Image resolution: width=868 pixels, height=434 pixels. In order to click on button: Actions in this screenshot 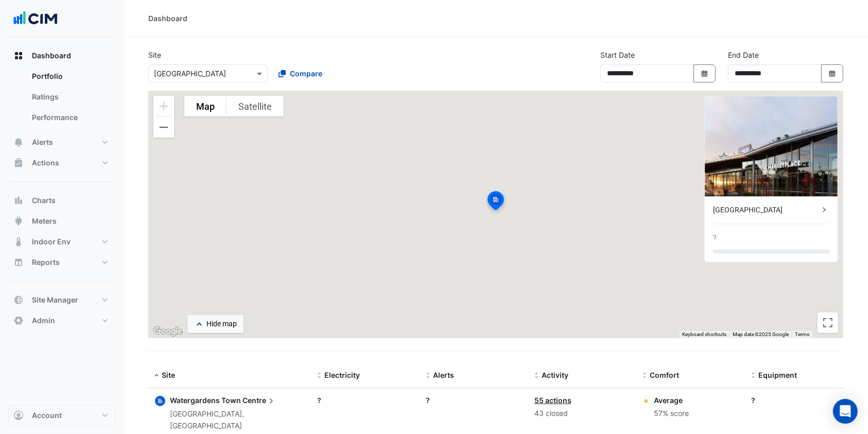, I will do `click(62, 163)`.